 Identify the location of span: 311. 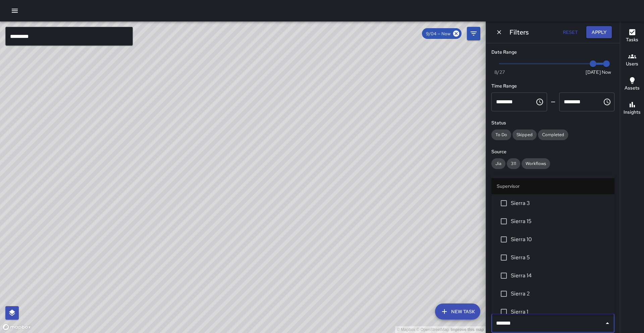
(513, 163).